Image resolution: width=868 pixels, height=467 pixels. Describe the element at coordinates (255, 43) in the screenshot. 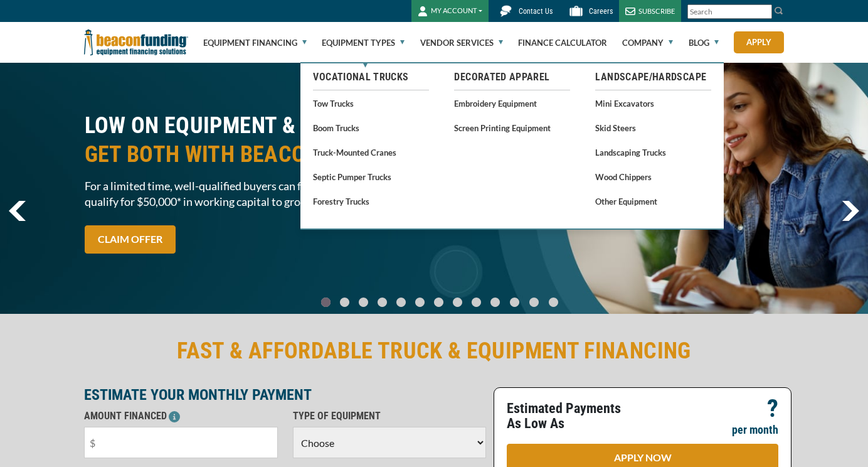

I see `a: Equipment Financing` at that location.